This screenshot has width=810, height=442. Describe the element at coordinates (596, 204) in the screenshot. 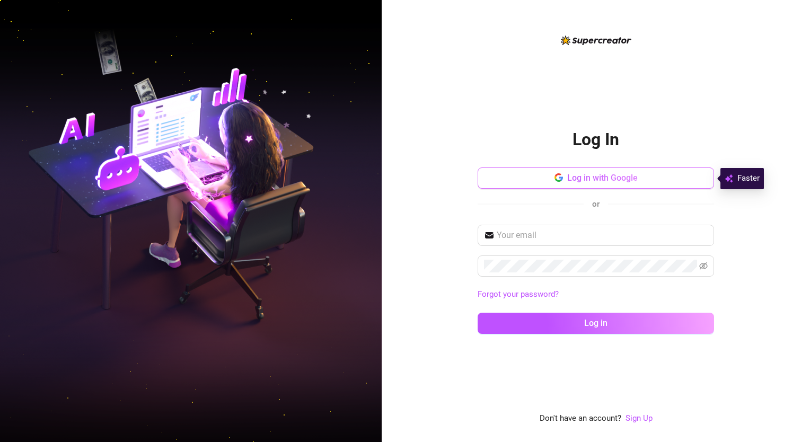

I see `span: or` at that location.